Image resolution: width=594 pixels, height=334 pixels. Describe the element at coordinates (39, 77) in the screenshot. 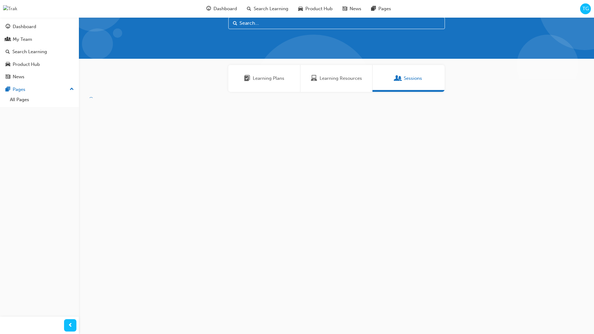

I see `a: News` at that location.